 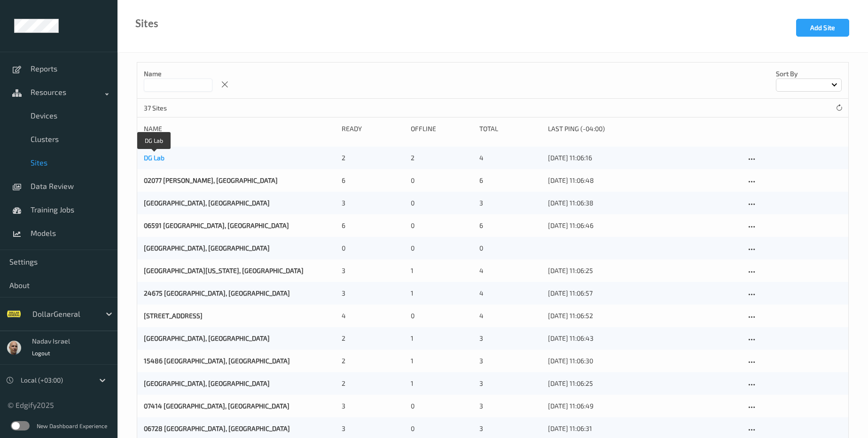 What do you see at coordinates (178, 74) in the screenshot?
I see `p: Name` at bounding box center [178, 74].